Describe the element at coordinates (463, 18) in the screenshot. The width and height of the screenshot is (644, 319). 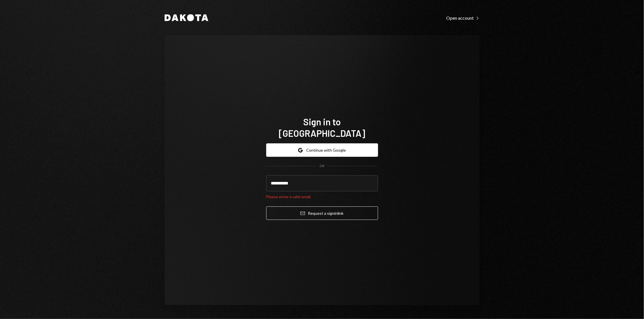
I see `a: Open account` at that location.